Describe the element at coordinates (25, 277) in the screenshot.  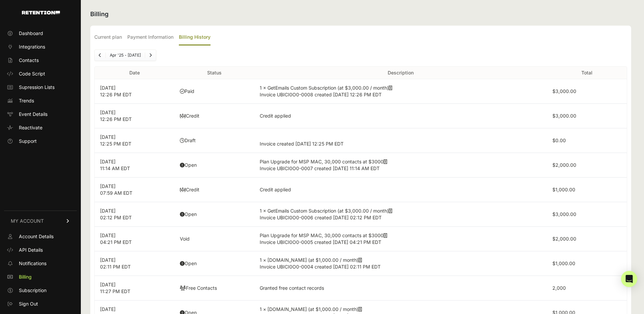
I see `span: Billing` at that location.